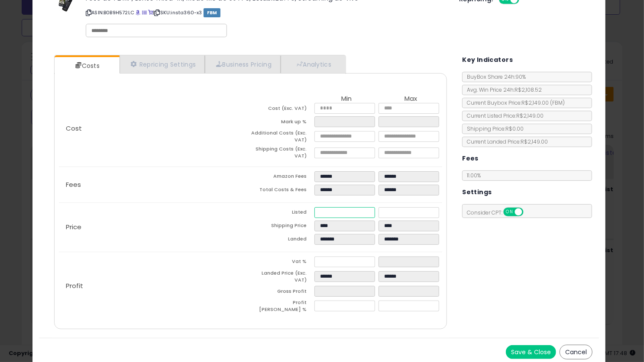  What do you see at coordinates (493, 129) in the screenshot?
I see `span: Shipping Price: R$0.00` at bounding box center [493, 129].